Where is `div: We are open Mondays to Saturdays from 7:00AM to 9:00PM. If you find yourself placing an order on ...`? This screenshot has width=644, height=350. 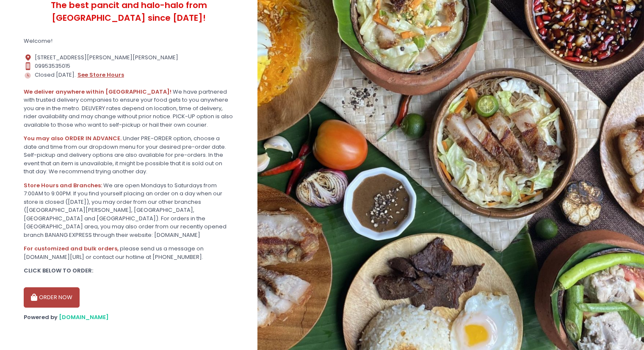 div: We are open Mondays to Saturdays from 7:00AM to 9:00PM. If you find yourself placing an order on ... is located at coordinates (128, 210).